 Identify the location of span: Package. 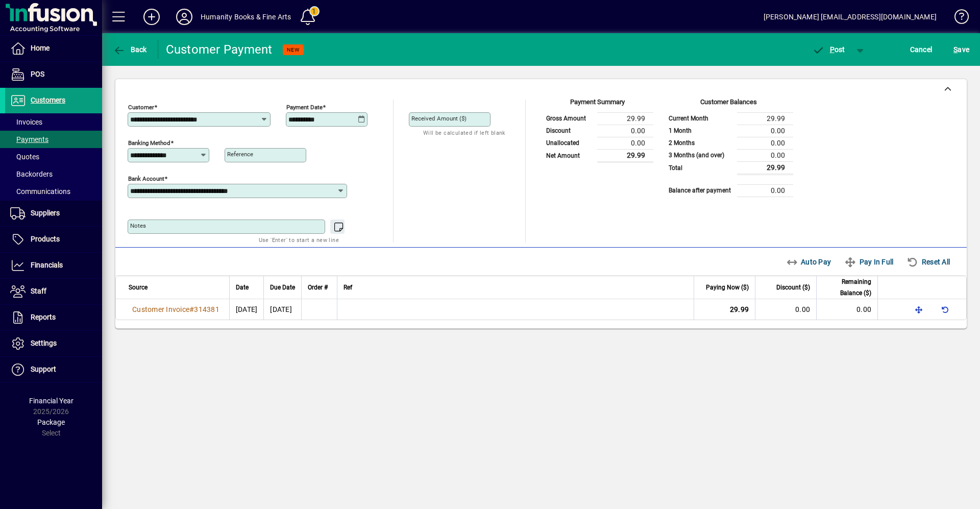
(51, 423).